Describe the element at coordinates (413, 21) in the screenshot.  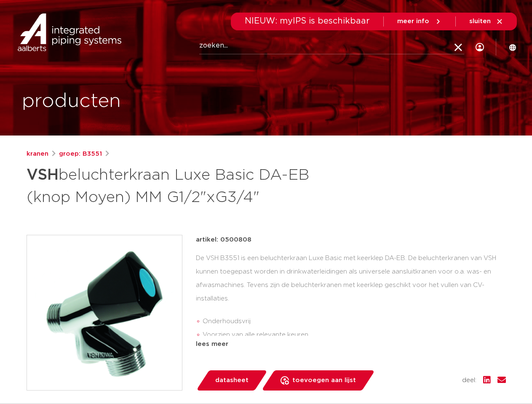
I see `span: meer info` at that location.